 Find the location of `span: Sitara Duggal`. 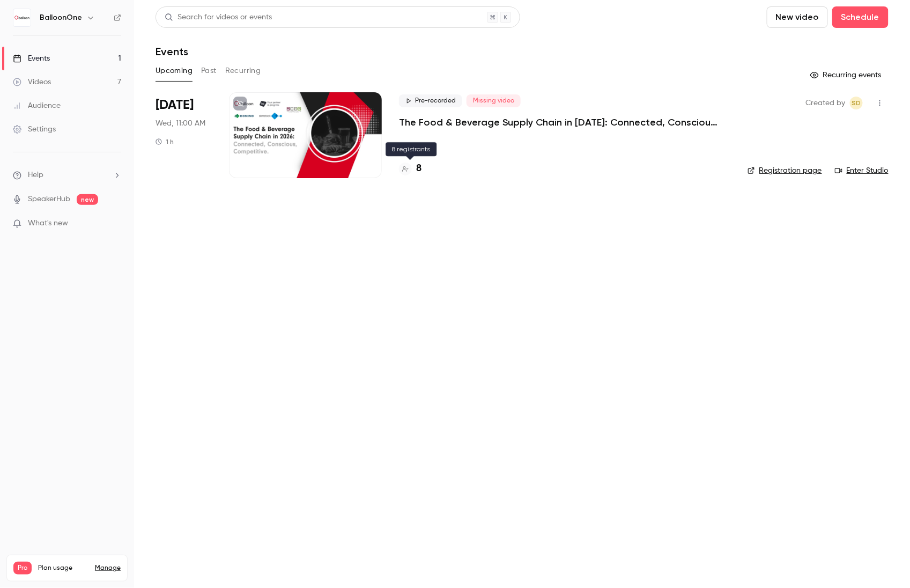

span: Sitara Duggal is located at coordinates (856, 103).